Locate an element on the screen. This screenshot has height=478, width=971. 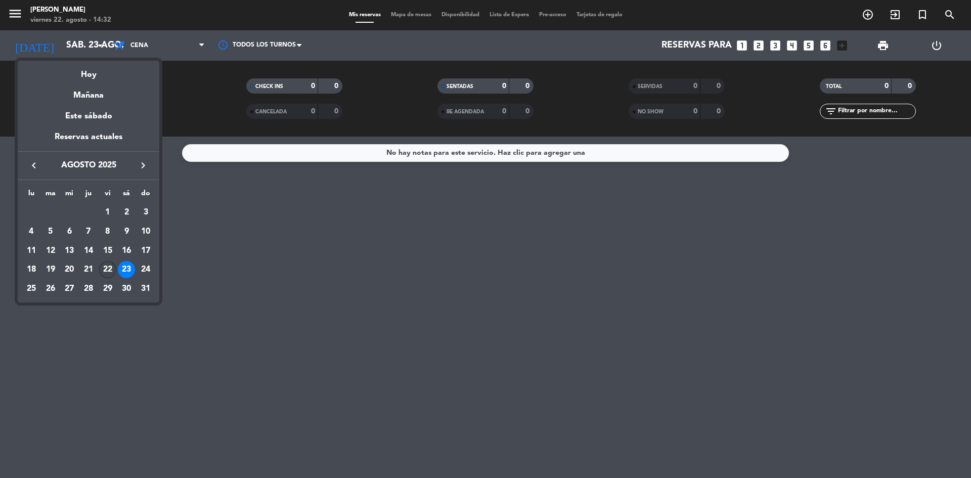
div: 7 is located at coordinates (89, 232).